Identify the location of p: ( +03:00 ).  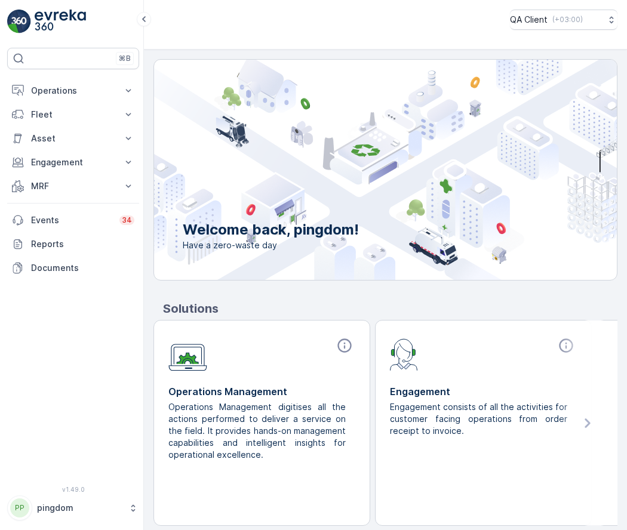
(567, 20).